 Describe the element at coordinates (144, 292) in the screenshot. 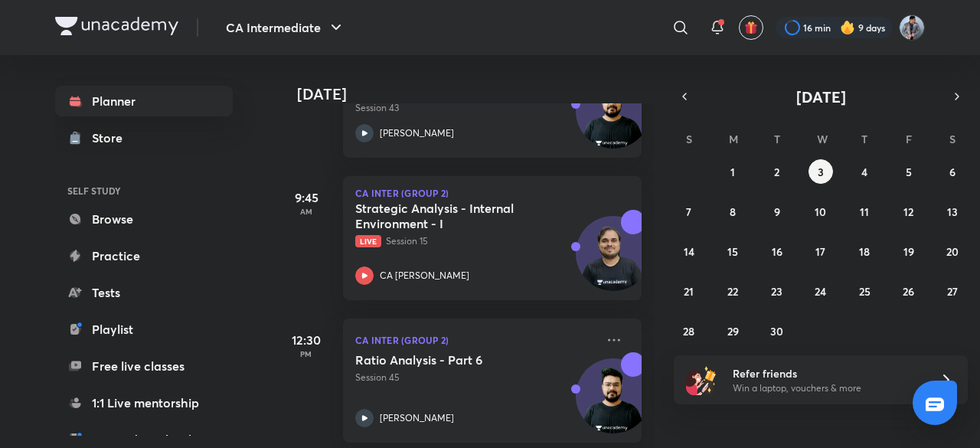

I see `a: Tests` at that location.